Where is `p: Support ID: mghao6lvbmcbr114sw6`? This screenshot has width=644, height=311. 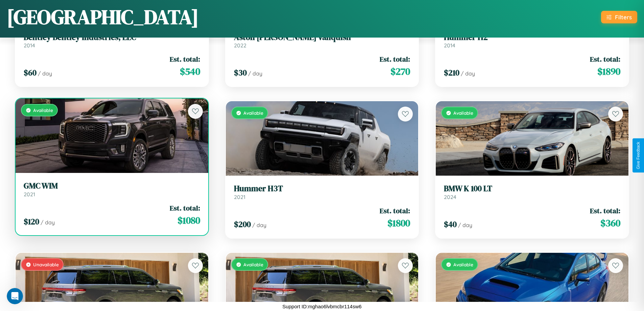
p: Support ID: mghao6lvbmcbr114sw6 is located at coordinates (322, 306).